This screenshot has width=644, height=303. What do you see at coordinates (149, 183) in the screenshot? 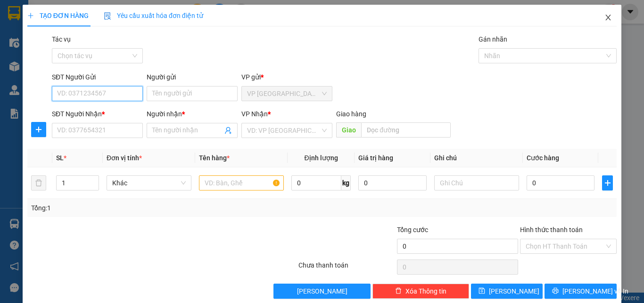
I see `span: Khác` at bounding box center [149, 183].